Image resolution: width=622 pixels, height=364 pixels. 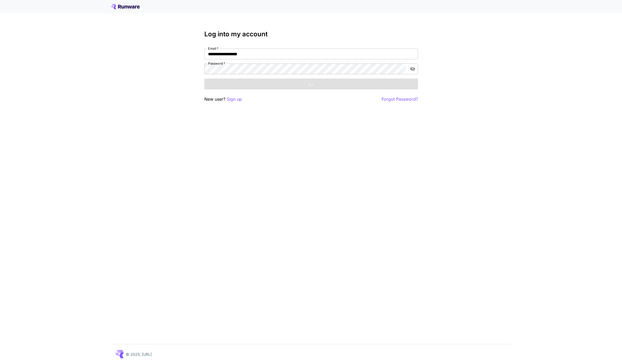 I want to click on h3: Log into my account, so click(x=311, y=34).